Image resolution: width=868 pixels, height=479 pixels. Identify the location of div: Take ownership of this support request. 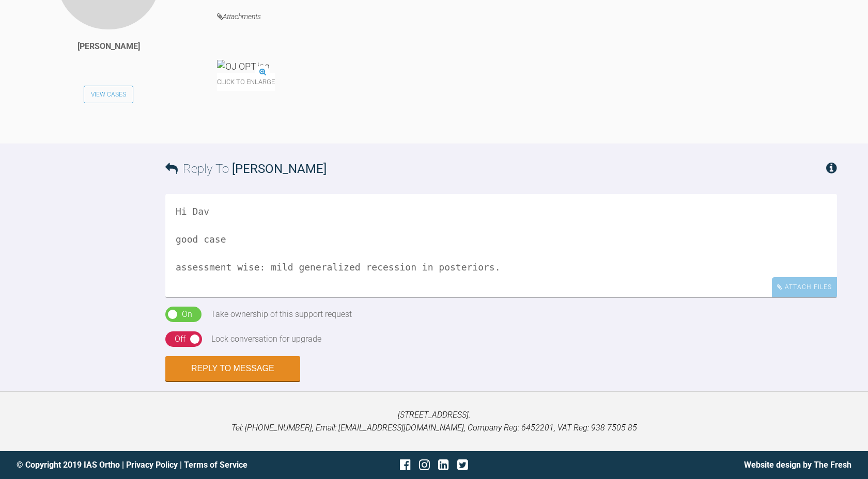
(281, 315).